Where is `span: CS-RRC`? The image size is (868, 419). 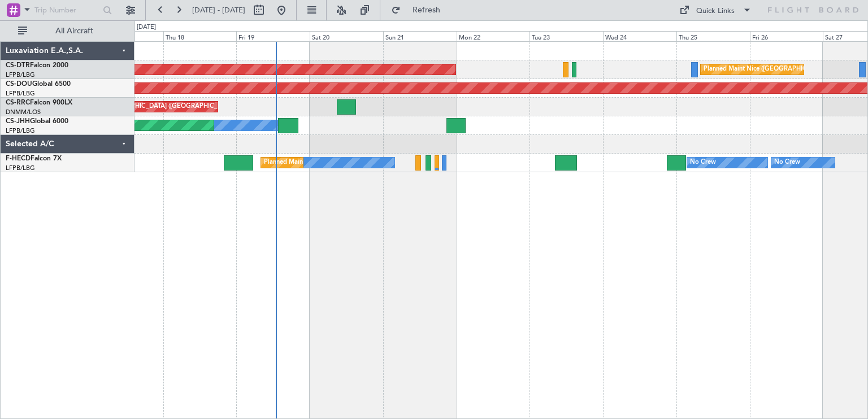
span: CS-RRC is located at coordinates (18, 103).